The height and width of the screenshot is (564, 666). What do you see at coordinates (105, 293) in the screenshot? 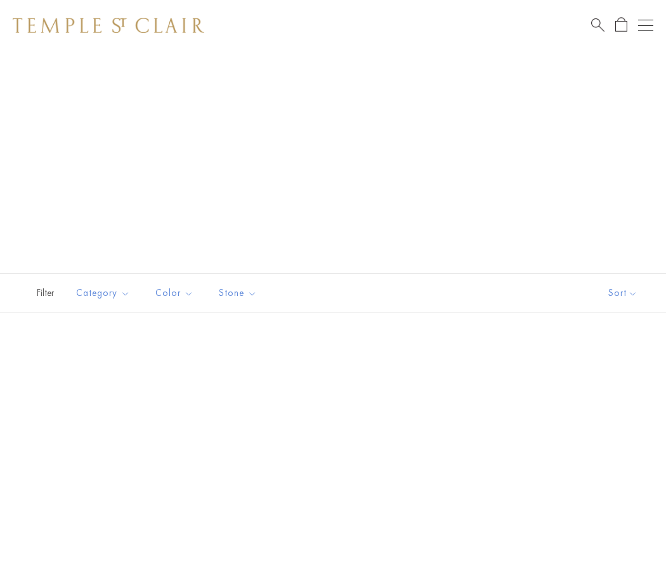
I see `span: Category` at bounding box center [105, 293].